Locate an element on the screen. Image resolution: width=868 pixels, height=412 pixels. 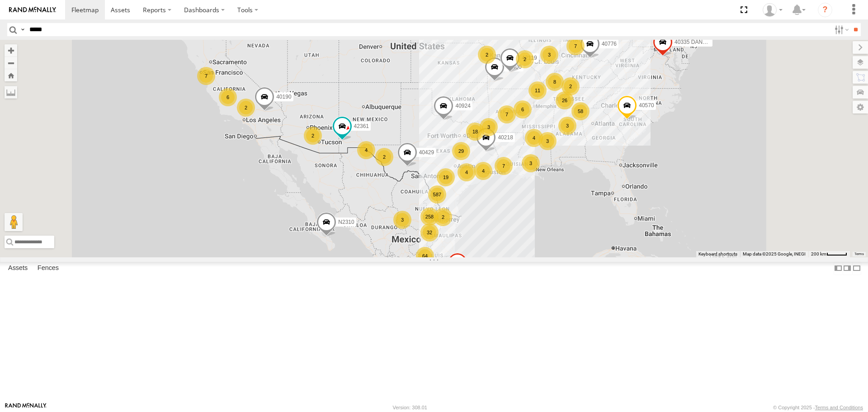
div: 19 is located at coordinates (446, 177).